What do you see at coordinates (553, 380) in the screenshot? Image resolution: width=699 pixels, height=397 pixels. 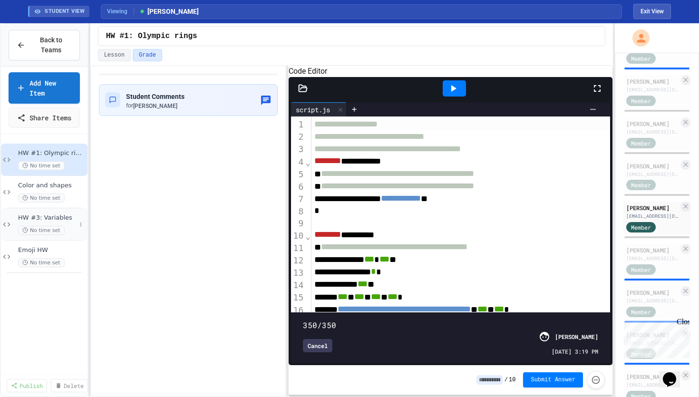 I see `button: Submit Answer` at bounding box center [553, 380].